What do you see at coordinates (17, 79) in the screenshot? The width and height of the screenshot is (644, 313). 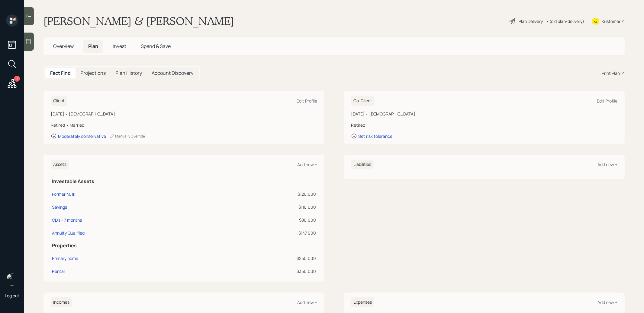 I see `div: 13` at bounding box center [17, 79].